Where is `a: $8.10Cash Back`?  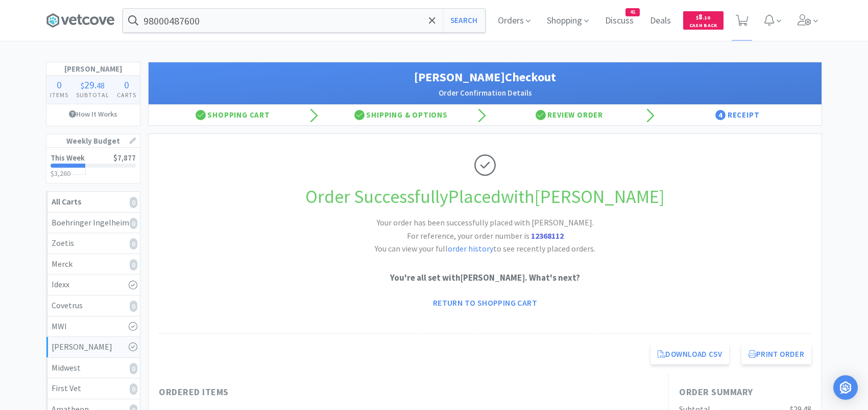 a: $8.10Cash Back is located at coordinates (703, 20).